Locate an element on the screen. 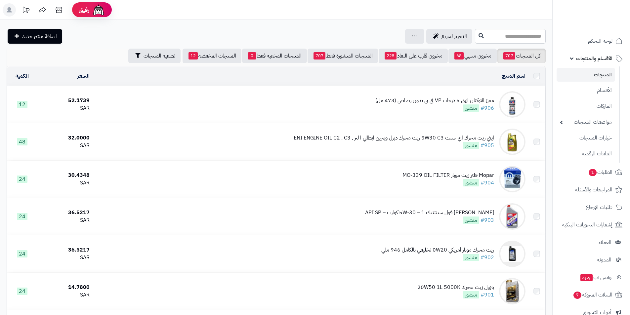  div: بنزول زيت محرك 20W50 1L 5000K is located at coordinates (456, 287).